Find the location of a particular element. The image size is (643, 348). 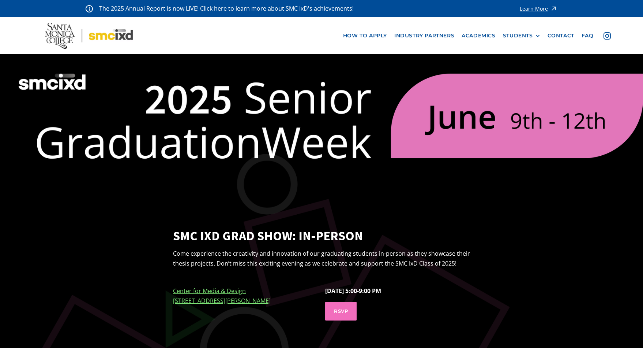

a: RSVP is located at coordinates (341, 311).